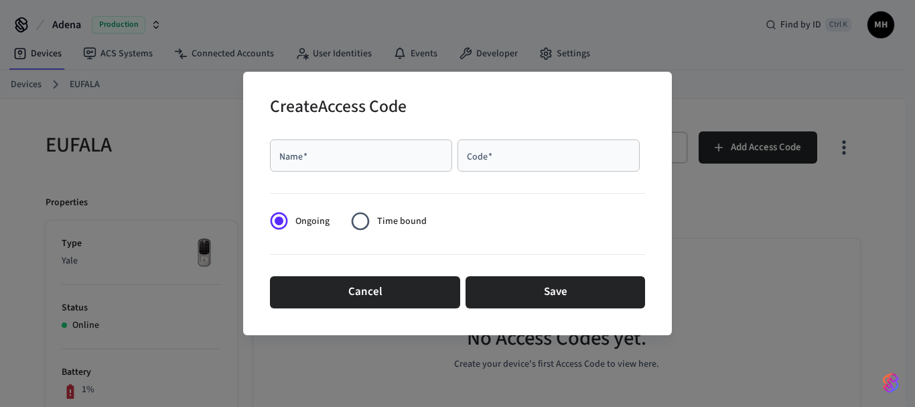 The width and height of the screenshot is (915, 407). I want to click on h2: Create Access Code, so click(338, 108).